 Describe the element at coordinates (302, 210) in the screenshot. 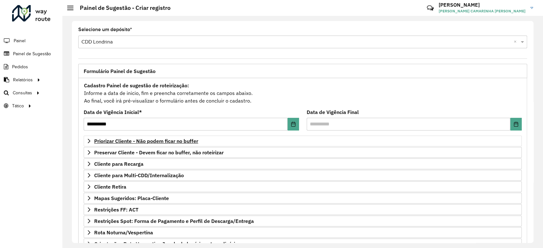

I see `a: Restrições FF: ACT` at that location.